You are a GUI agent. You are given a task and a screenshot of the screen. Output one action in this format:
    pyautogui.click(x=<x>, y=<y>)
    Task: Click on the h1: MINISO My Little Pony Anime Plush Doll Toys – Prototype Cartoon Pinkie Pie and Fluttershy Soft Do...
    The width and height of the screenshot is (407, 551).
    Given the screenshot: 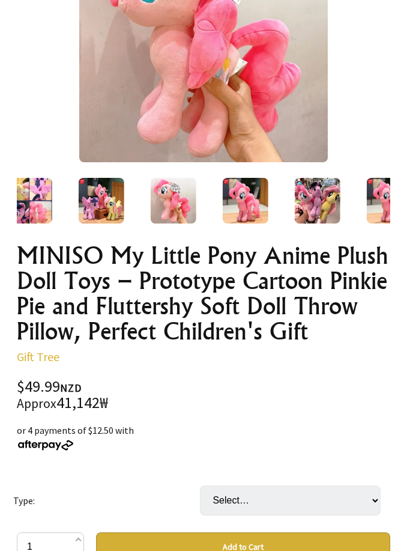 What is the action you would take?
    pyautogui.click(x=204, y=293)
    